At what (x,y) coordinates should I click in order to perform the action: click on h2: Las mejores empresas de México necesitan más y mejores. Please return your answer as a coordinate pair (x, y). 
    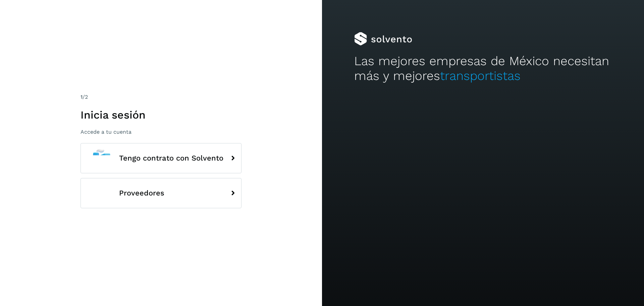
    Looking at the image, I should click on (483, 69).